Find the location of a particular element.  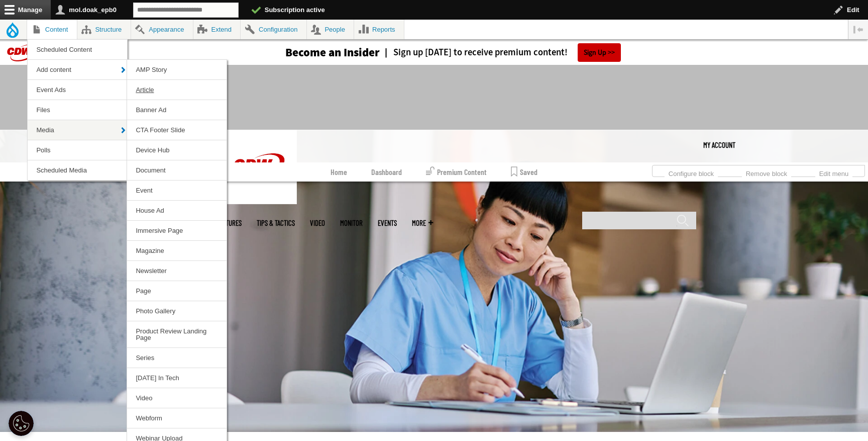

button: Open Preferences is located at coordinates (22, 423).